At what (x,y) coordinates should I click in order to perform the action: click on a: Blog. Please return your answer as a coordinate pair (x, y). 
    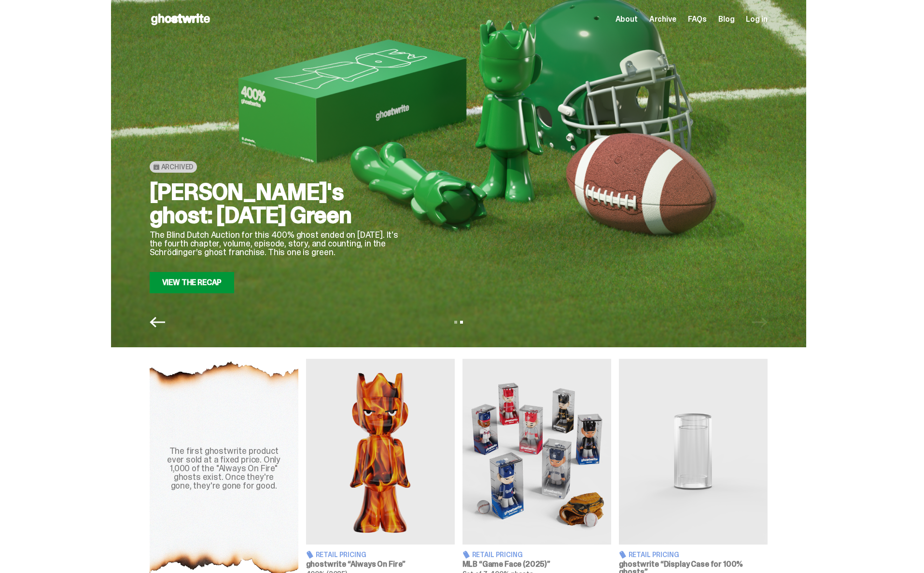
    Looking at the image, I should click on (726, 19).